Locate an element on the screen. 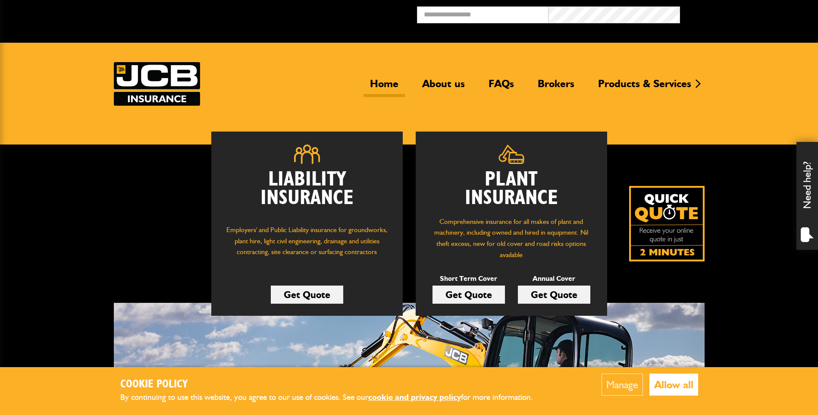 The width and height of the screenshot is (818, 415). button: Manage is located at coordinates (622, 384).